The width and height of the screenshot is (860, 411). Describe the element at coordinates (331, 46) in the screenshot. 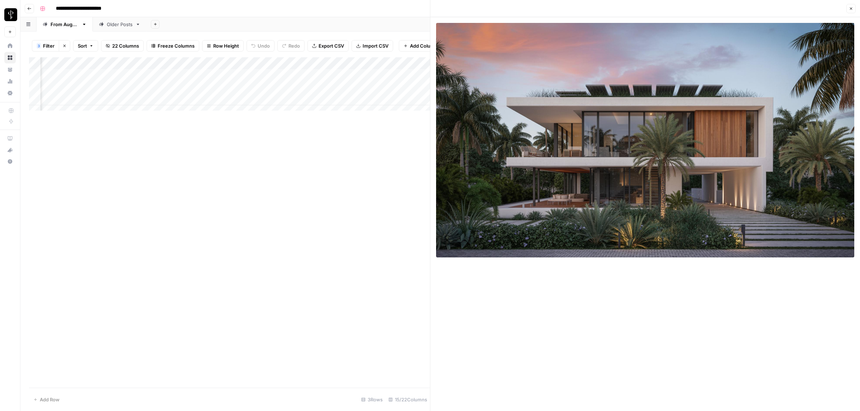

I see `span: Export CSV` at that location.